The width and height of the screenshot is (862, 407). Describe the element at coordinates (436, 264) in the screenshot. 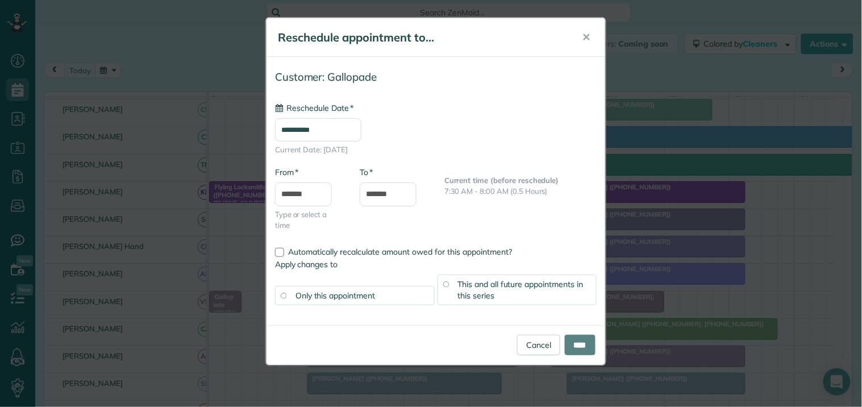

I see `label: Apply changes to` at that location.